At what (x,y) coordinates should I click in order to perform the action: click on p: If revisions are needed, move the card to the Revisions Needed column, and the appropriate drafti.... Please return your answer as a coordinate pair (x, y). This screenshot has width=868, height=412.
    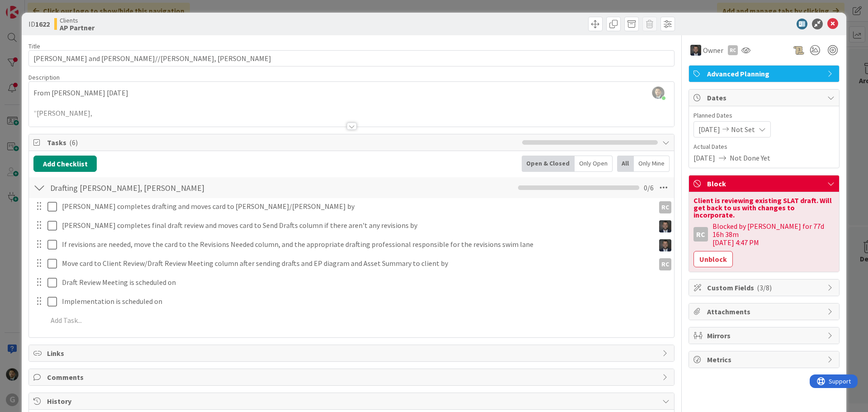
    Looking at the image, I should click on (356, 244).